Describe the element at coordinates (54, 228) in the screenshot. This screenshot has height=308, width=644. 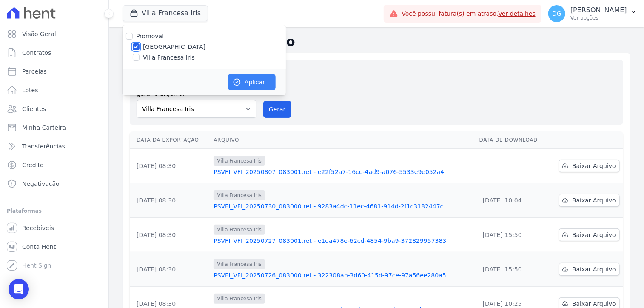
I see `a: Recebíveis` at that location.